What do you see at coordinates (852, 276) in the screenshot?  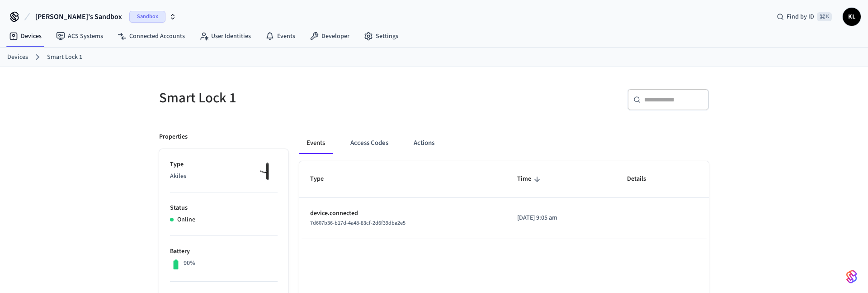 I see `img: SeamLogoGradient.69752ec5.svg` at bounding box center [852, 276].